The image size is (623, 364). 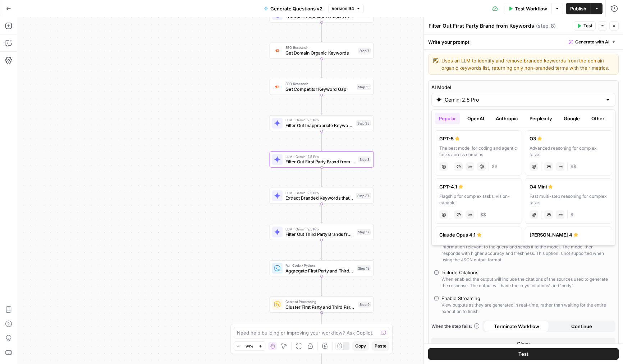 I want to click on button: Generate Questions v2, so click(x=293, y=9).